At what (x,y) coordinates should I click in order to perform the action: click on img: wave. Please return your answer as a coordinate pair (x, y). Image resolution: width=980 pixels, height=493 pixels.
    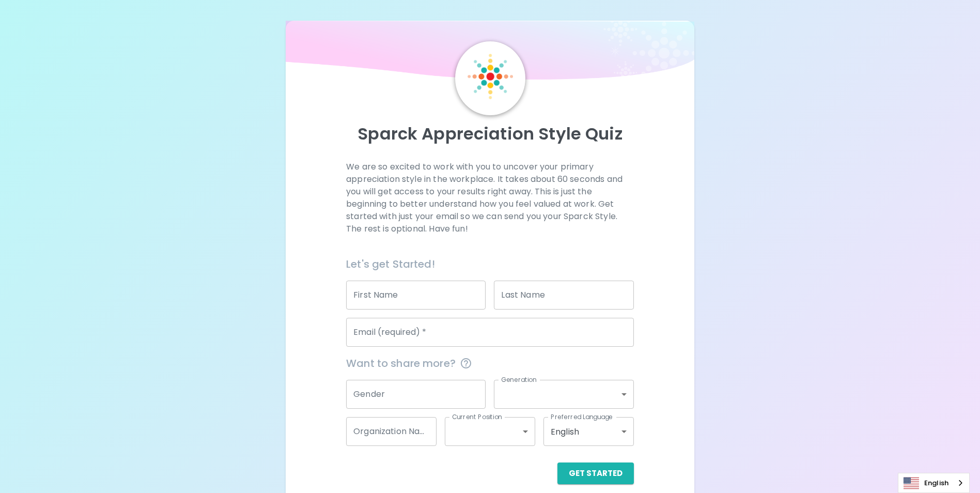
    Looking at the image, I should click on (490, 53).